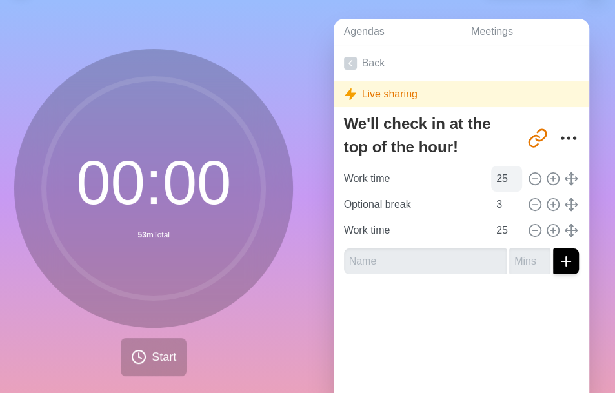 Image resolution: width=615 pixels, height=393 pixels. Describe the element at coordinates (537, 138) in the screenshot. I see `button: Share link` at that location.